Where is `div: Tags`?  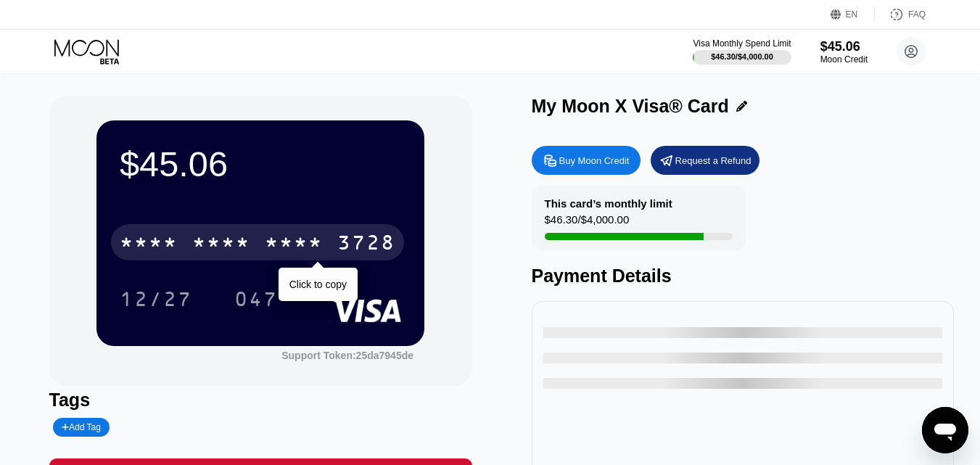
div: Tags is located at coordinates (260, 400).